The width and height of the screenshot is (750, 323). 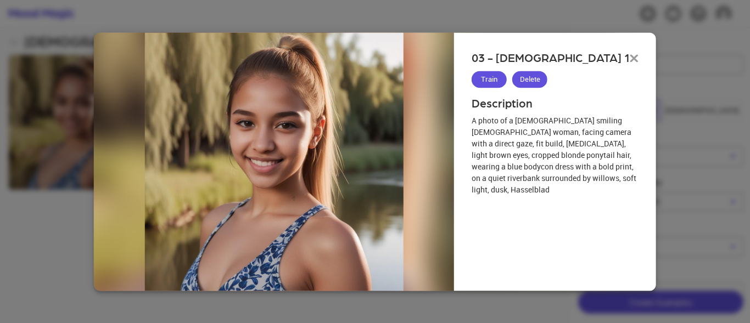 I want to click on h2: Description, so click(x=555, y=105).